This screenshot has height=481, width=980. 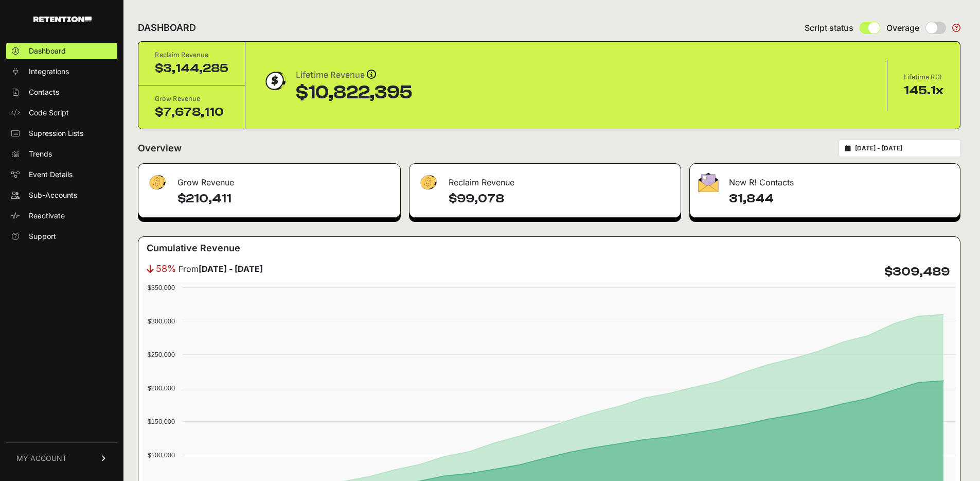 What do you see at coordinates (903, 28) in the screenshot?
I see `span: Overage` at bounding box center [903, 28].